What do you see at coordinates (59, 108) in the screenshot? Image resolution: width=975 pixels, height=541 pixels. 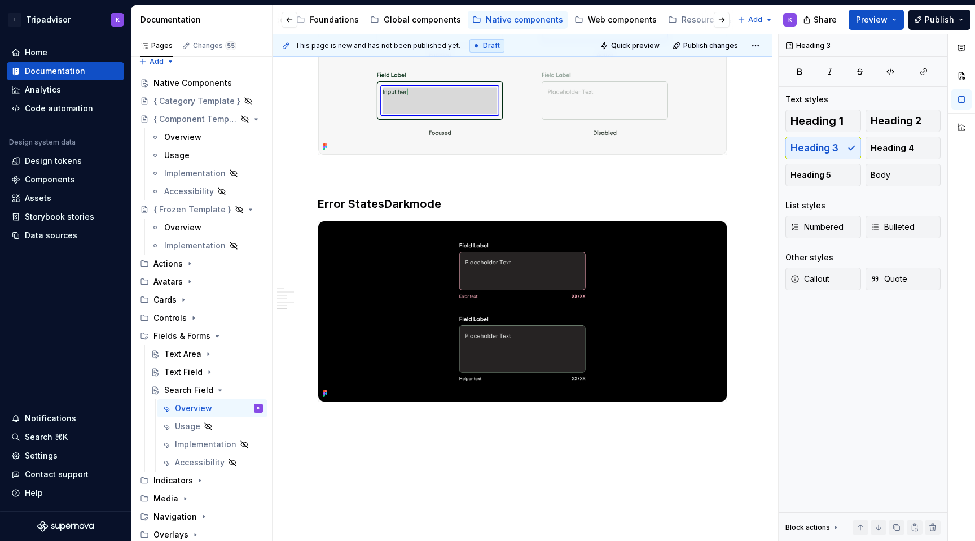 I see `div: Code automation` at bounding box center [59, 108].